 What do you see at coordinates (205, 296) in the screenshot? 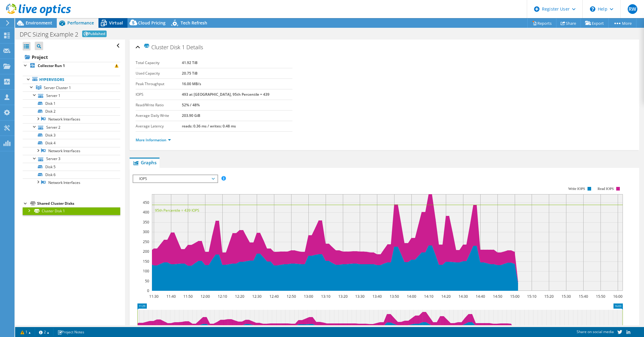
I see `text: 12:00` at bounding box center [205, 296].